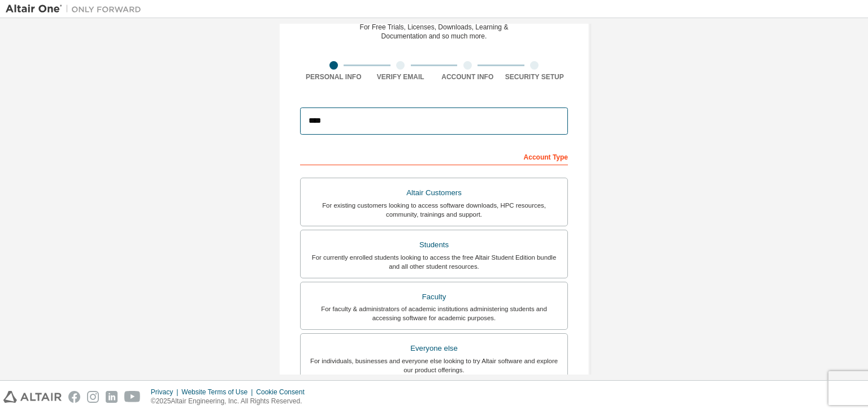  What do you see at coordinates (166, 392) in the screenshot?
I see `div: Privacy` at bounding box center [166, 392].